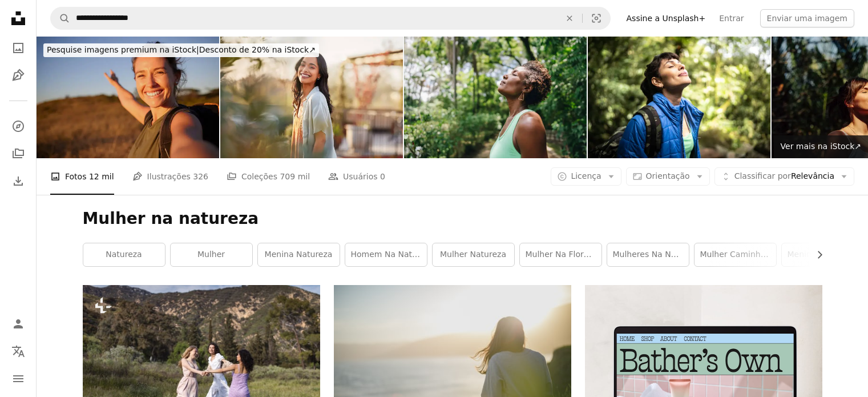  What do you see at coordinates (784, 176) in the screenshot?
I see `span: Relevância` at bounding box center [784, 176].